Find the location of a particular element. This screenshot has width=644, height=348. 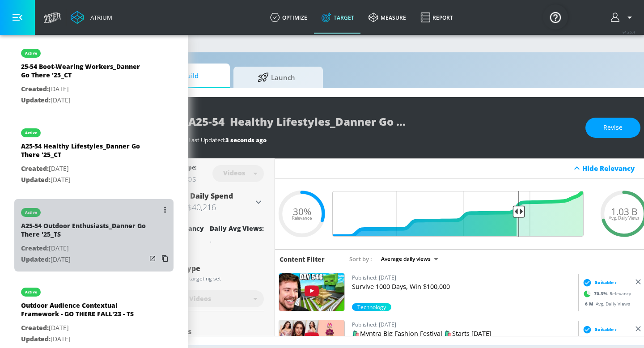

span: 30% is located at coordinates (302, 211).